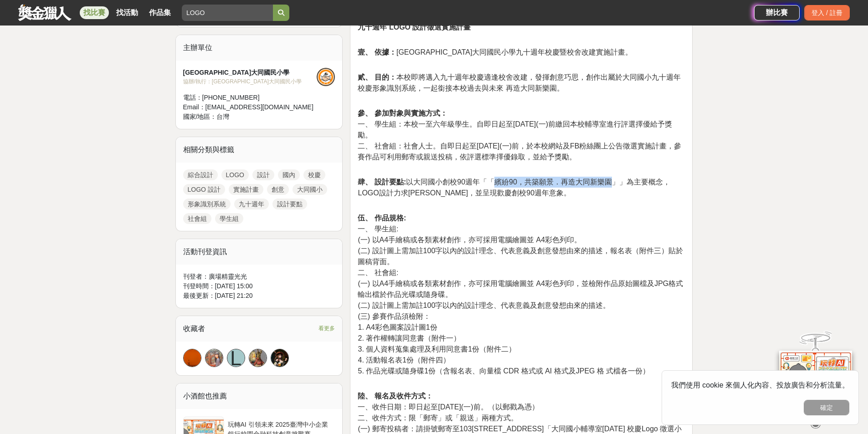 The image size is (868, 434). I want to click on span: 二、 社會組:, so click(377, 272).